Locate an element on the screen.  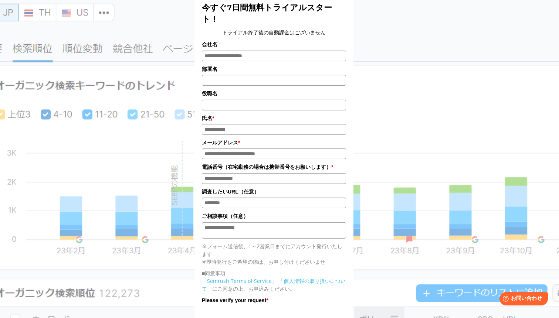
span: お問い合わせ is located at coordinates (33, 9).